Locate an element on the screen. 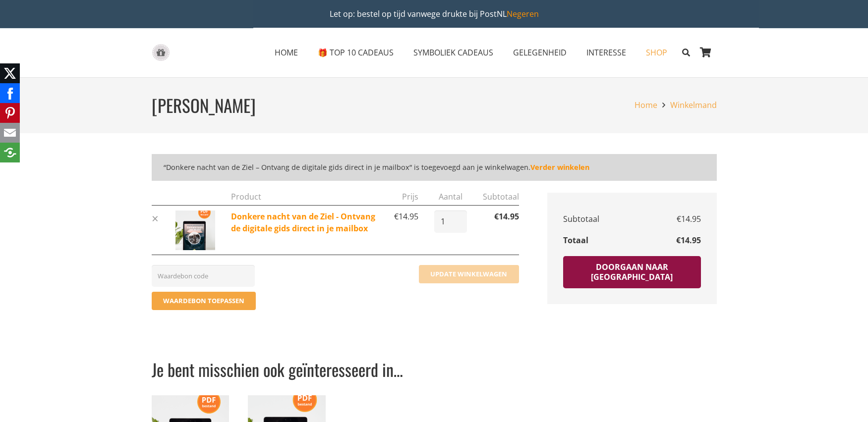  a: Verder winkelen is located at coordinates (559, 167).